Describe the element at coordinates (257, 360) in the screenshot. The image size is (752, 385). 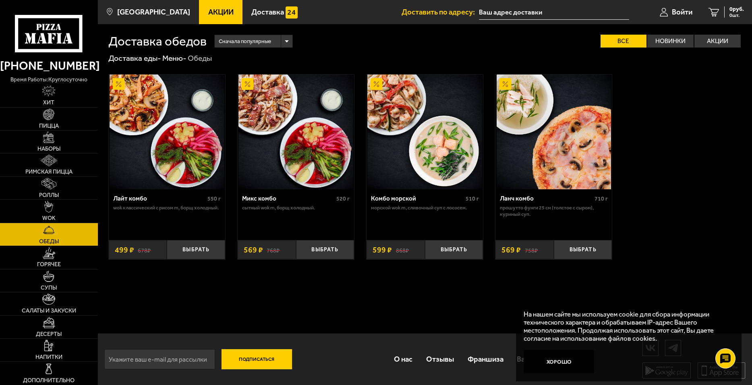
I see `button: Подписаться` at that location.